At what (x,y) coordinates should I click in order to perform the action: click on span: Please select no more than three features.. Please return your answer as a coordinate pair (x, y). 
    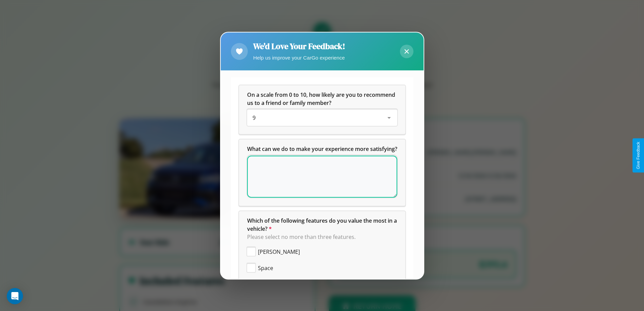
    Looking at the image, I should click on (301, 237).